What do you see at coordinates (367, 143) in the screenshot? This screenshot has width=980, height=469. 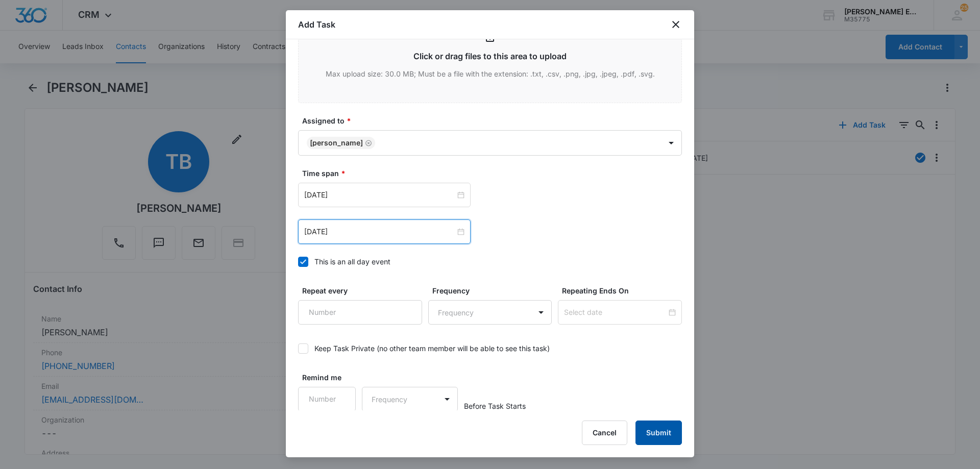 I see `div: Remove Joe Quinn` at bounding box center [367, 143].